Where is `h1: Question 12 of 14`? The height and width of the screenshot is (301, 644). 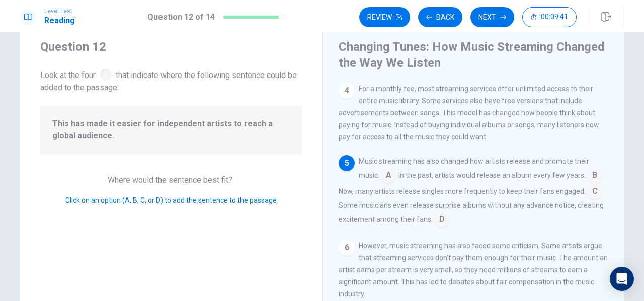
h1: Question 12 of 14 is located at coordinates (181, 17).